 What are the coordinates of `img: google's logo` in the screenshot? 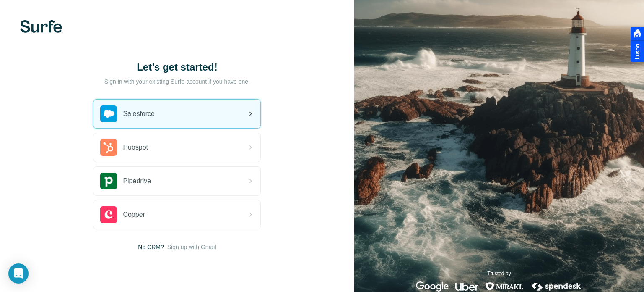 It's located at (432, 286).